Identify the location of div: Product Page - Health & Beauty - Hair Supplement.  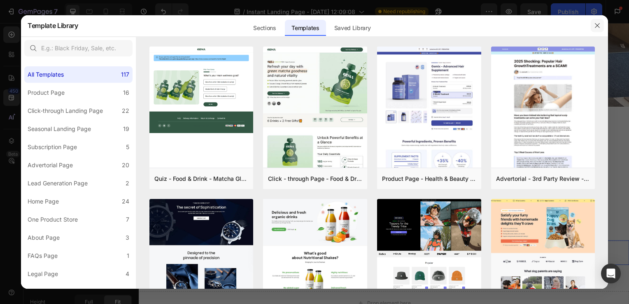
(429, 179).